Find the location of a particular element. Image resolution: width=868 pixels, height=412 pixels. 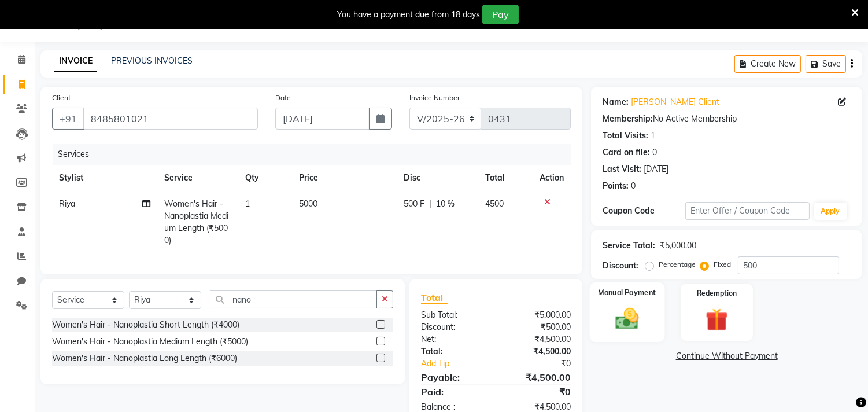

label: Invoice Number is located at coordinates (434, 98).